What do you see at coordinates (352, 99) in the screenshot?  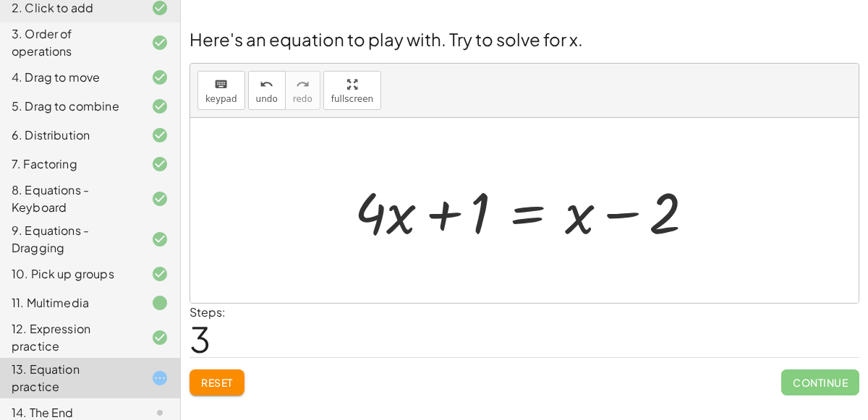 I see `span: fullscreen` at bounding box center [352, 99].